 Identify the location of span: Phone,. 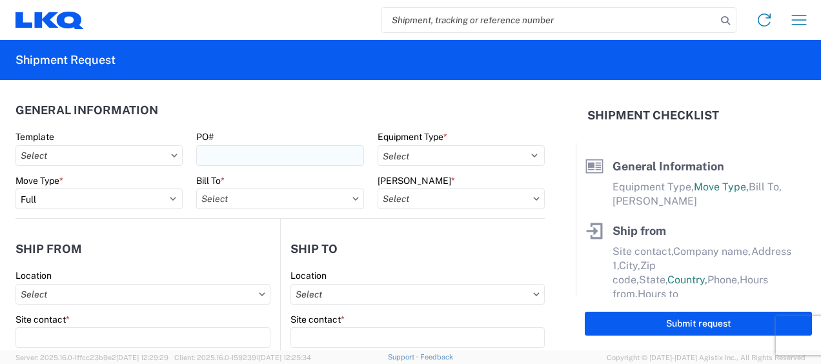
(723, 279).